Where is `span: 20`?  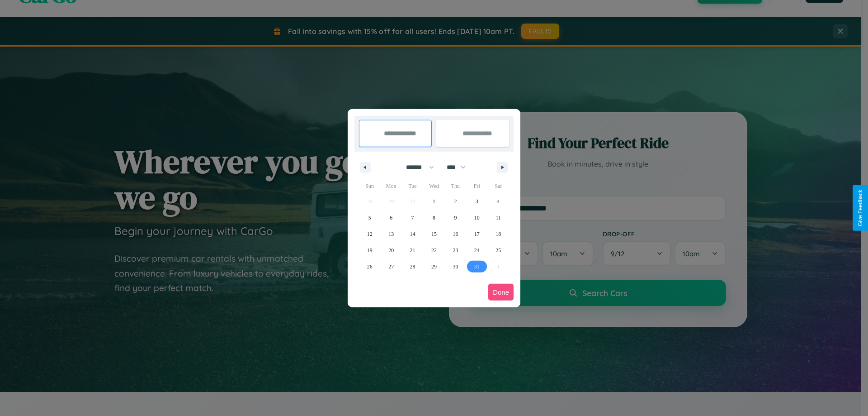 span: 20 is located at coordinates (391, 250).